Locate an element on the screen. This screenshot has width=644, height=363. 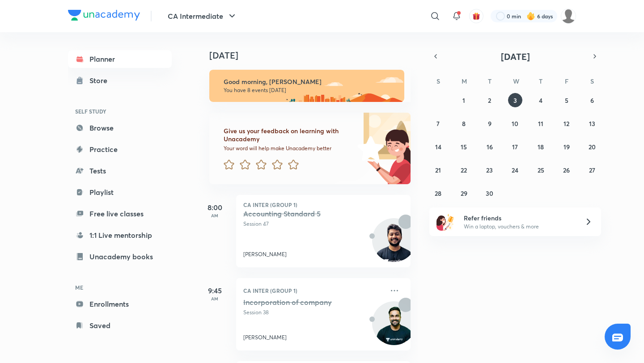
abbr: Tuesday is located at coordinates (490, 81).